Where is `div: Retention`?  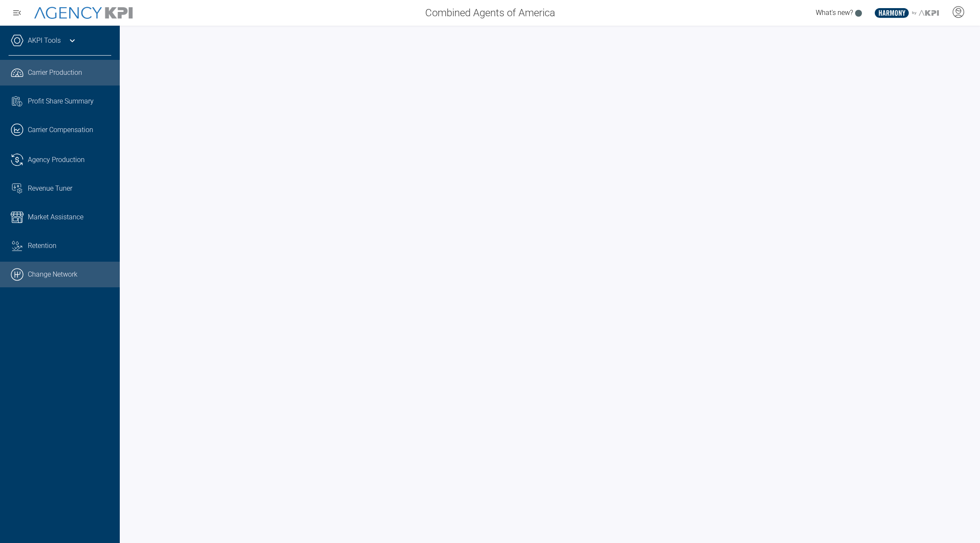
div: Retention is located at coordinates (69, 246).